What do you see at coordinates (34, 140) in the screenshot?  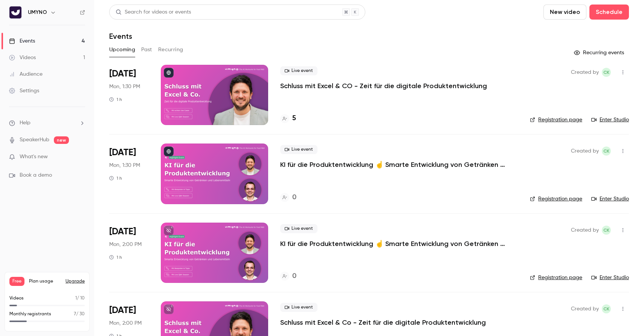 I see `a: SpeakerHub` at bounding box center [34, 140].